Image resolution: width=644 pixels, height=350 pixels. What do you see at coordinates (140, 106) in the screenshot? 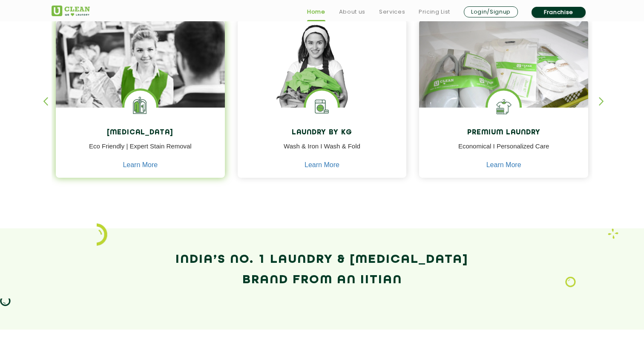
I see `img: Laundry Services near me` at bounding box center [140, 106].